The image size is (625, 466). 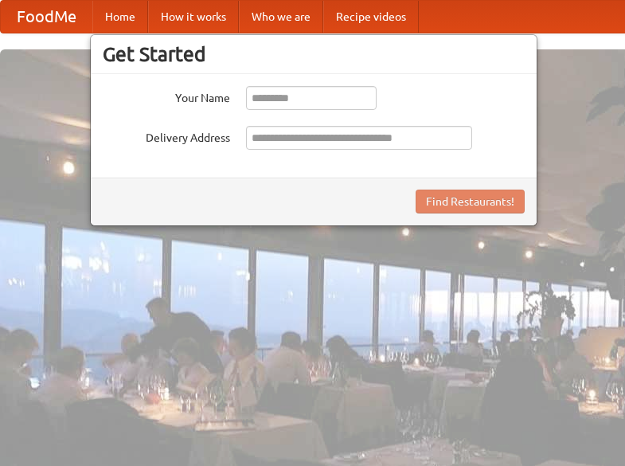 What do you see at coordinates (120, 17) in the screenshot?
I see `a: Home` at bounding box center [120, 17].